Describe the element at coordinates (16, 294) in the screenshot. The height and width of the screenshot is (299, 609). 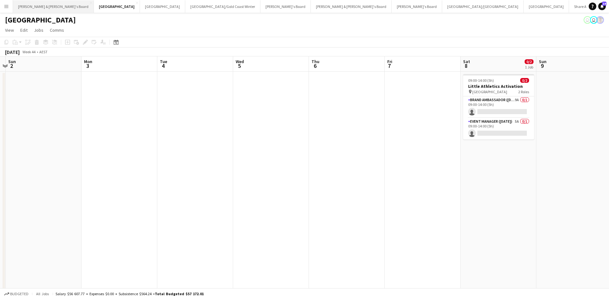
I see `button: Budgeted` at that location.